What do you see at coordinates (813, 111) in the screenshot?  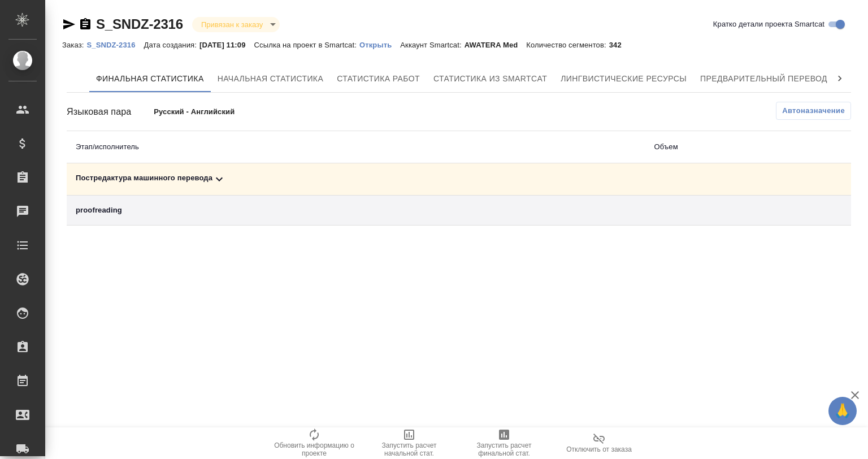 I see `span: Автоназначение` at bounding box center [813, 111].